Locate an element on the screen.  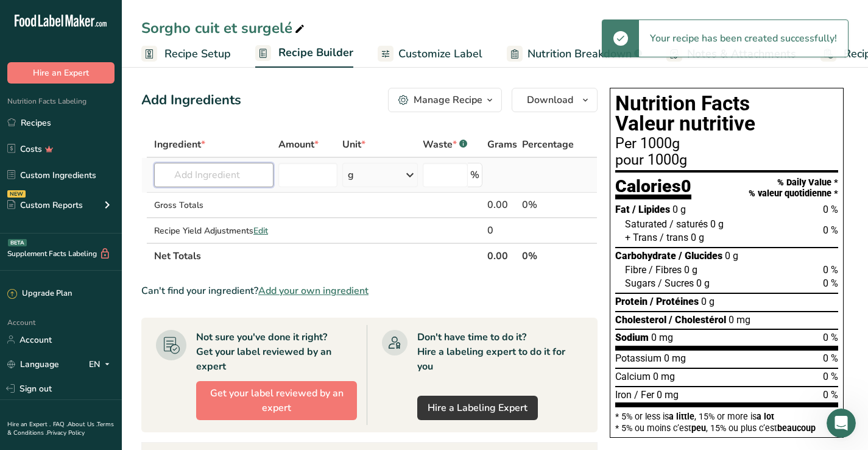
span: / Cholestérol is located at coordinates (697, 319).